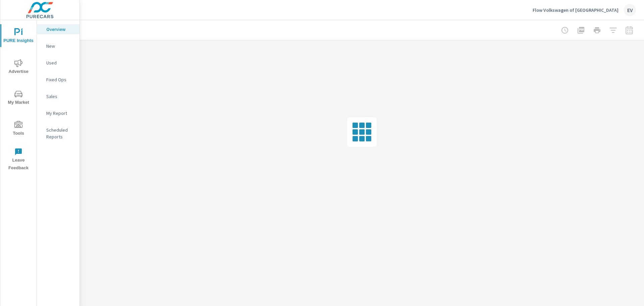 The height and width of the screenshot is (306, 644). What do you see at coordinates (18, 98) in the screenshot?
I see `div: nav menu` at bounding box center [18, 98].